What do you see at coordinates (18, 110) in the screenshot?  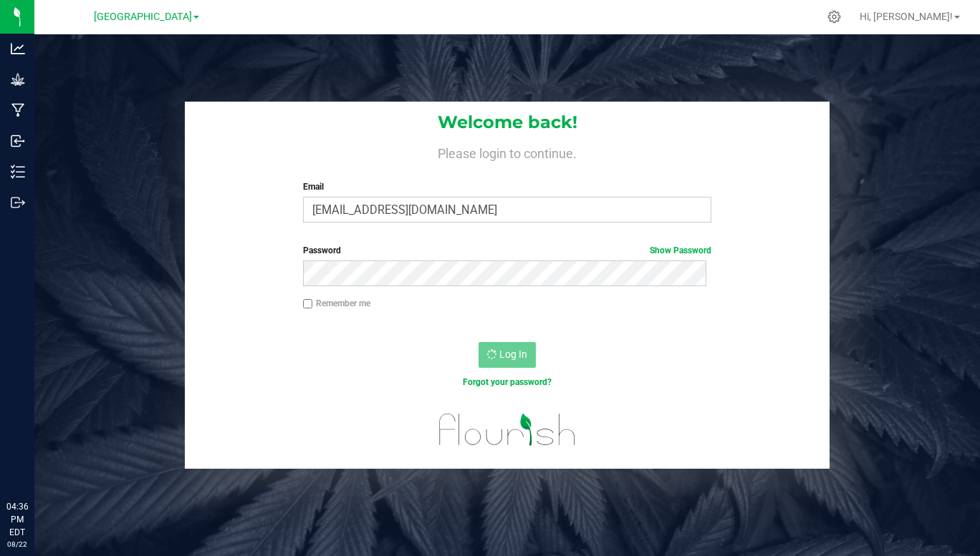 I see `inline-svg: Manufacturing` at bounding box center [18, 110].